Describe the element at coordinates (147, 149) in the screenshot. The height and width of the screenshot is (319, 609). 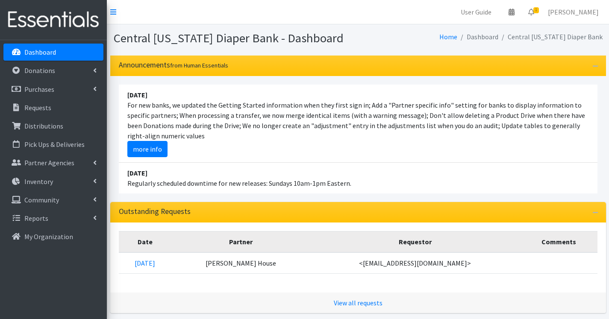
I see `a: more info` at that location.